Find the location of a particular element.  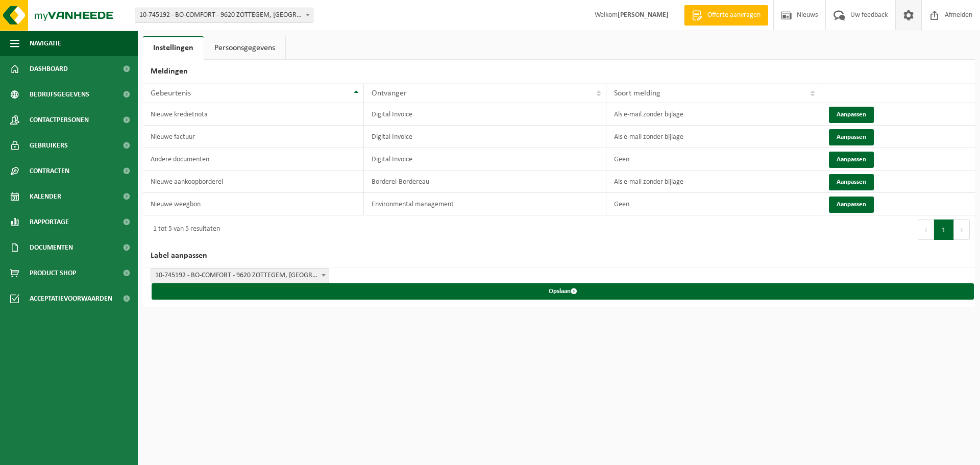

td: Nieuwe kredietnota is located at coordinates (254, 114).